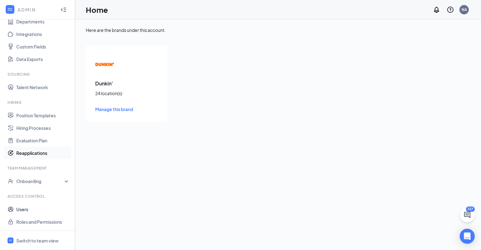 The width and height of the screenshot is (481, 250). I want to click on a: Custom Fields, so click(43, 47).